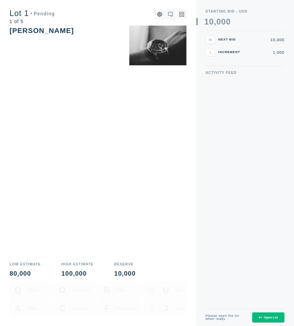 The image size is (294, 326). What do you see at coordinates (210, 39) in the screenshot?
I see `span: N` at bounding box center [210, 39].